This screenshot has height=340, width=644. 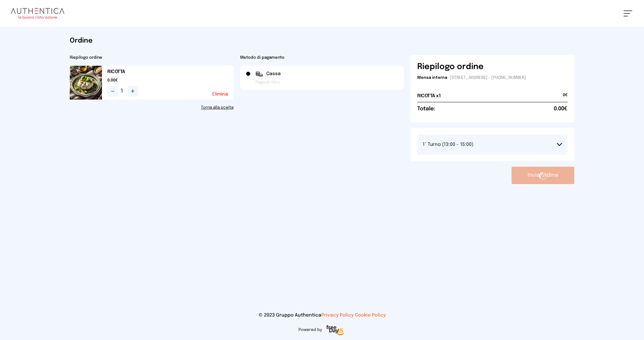 I want to click on h2: Riepilogo ordine, so click(x=151, y=57).